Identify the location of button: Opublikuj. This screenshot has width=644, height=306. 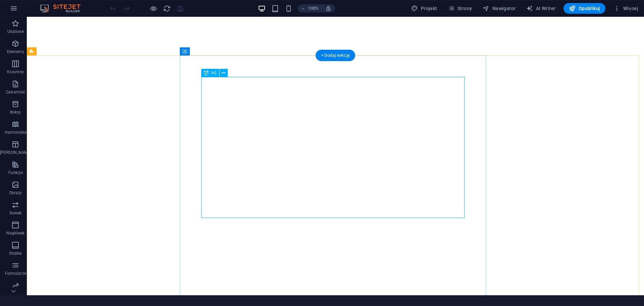
(584, 9).